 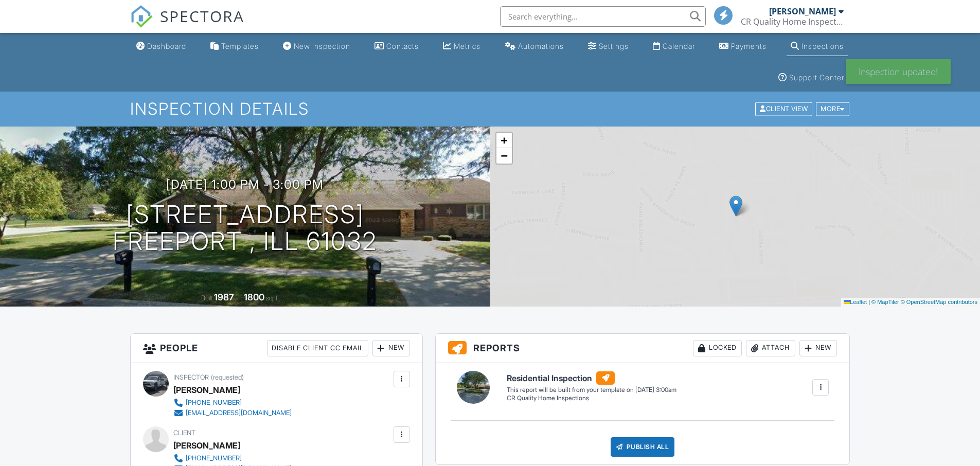 What do you see at coordinates (784, 108) in the screenshot?
I see `a: Client View` at bounding box center [784, 108].